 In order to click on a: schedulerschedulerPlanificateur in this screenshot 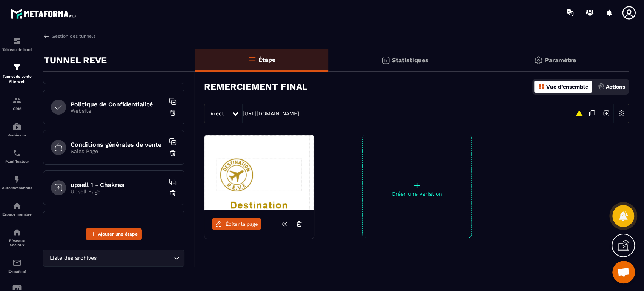, I will do `click(17, 156)`.